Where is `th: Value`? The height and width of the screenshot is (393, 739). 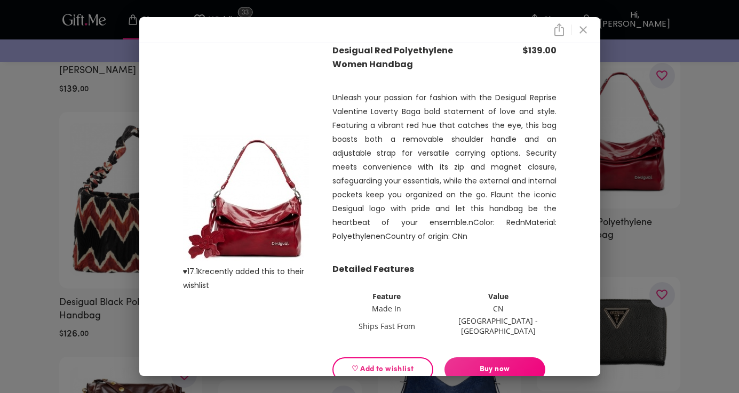
th: Value is located at coordinates (499, 296).